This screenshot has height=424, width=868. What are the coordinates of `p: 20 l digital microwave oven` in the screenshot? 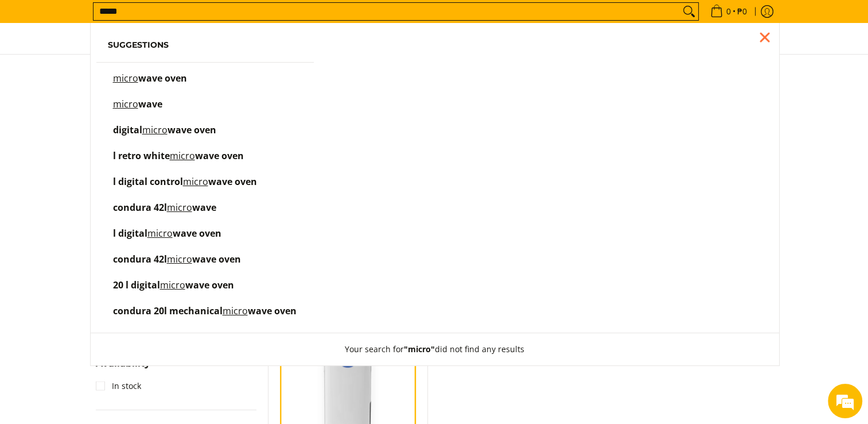 It's located at (173, 291).